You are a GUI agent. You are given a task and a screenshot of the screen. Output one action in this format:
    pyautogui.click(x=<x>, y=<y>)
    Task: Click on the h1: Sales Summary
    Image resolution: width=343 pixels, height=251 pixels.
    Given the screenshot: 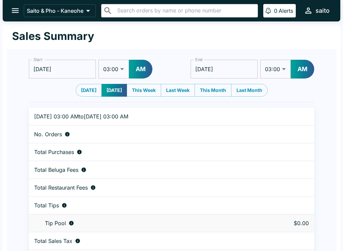 What is the action you would take?
    pyautogui.click(x=53, y=36)
    